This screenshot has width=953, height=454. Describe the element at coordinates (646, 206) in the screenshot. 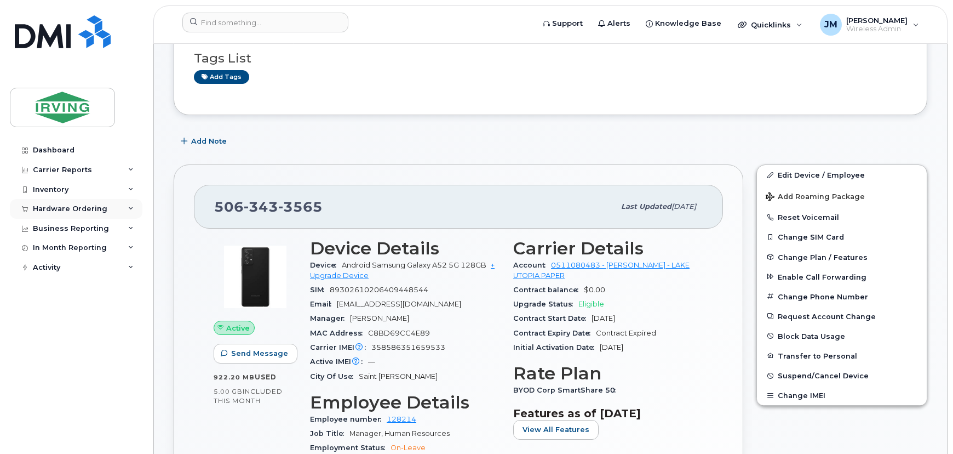

I see `span: Last updated` at that location.